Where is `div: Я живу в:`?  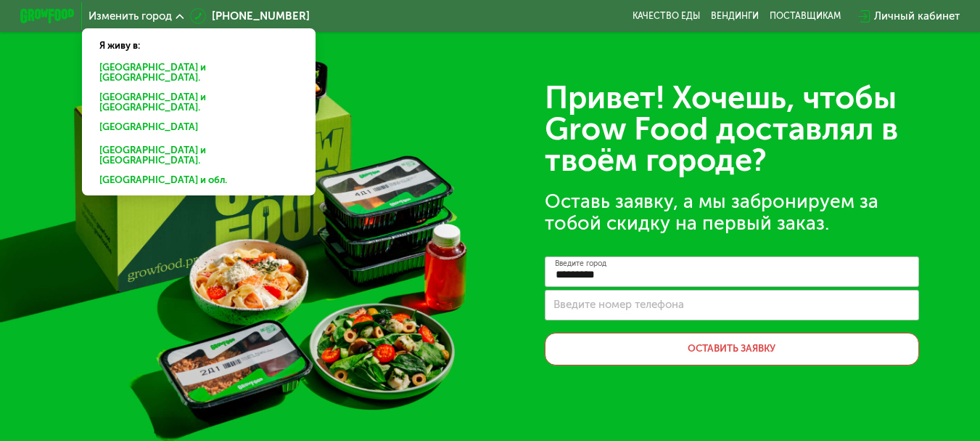
div: Я живу в: is located at coordinates (199, 41).